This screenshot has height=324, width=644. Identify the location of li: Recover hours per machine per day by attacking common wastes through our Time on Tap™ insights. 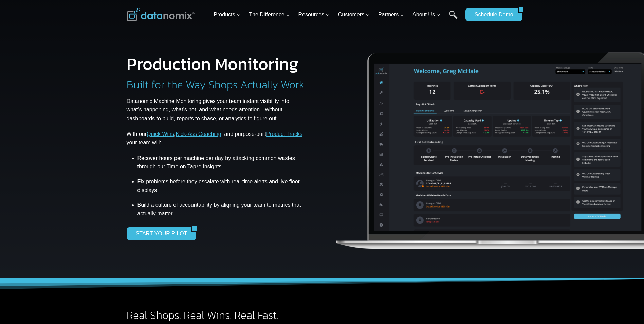
(222, 164).